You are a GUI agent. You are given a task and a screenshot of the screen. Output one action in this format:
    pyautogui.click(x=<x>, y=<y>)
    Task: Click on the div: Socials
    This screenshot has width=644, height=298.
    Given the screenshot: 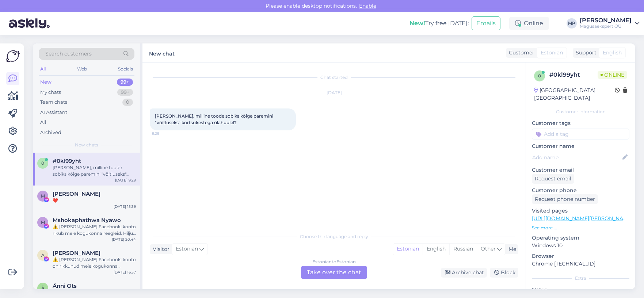 What is the action you would take?
    pyautogui.click(x=125, y=69)
    